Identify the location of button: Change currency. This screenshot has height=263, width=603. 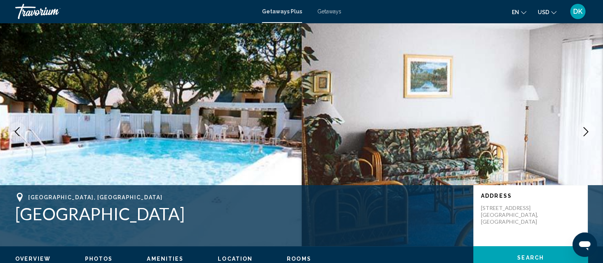
(547, 12).